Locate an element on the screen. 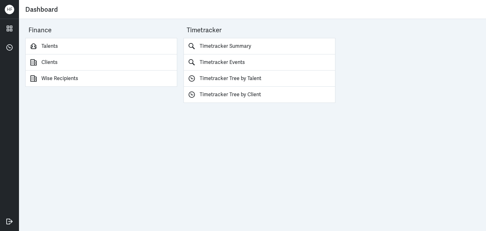 This screenshot has width=486, height=231. a: Timetracker Summary is located at coordinates (260, 46).